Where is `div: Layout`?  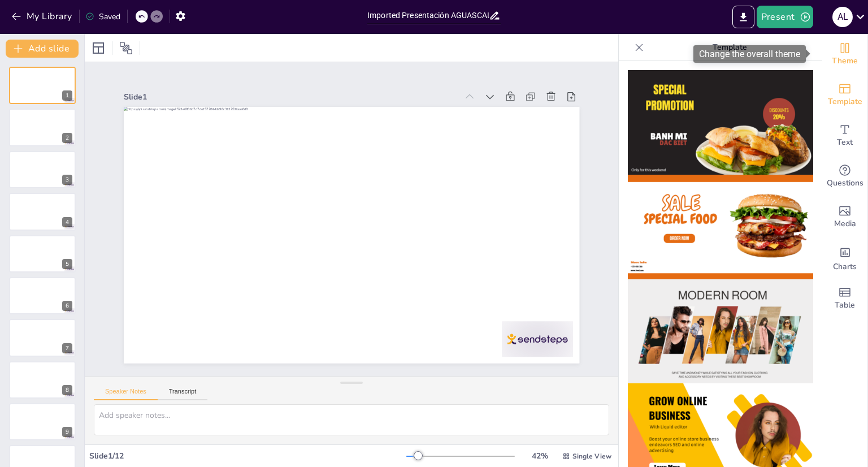
div: Layout is located at coordinates (98, 48).